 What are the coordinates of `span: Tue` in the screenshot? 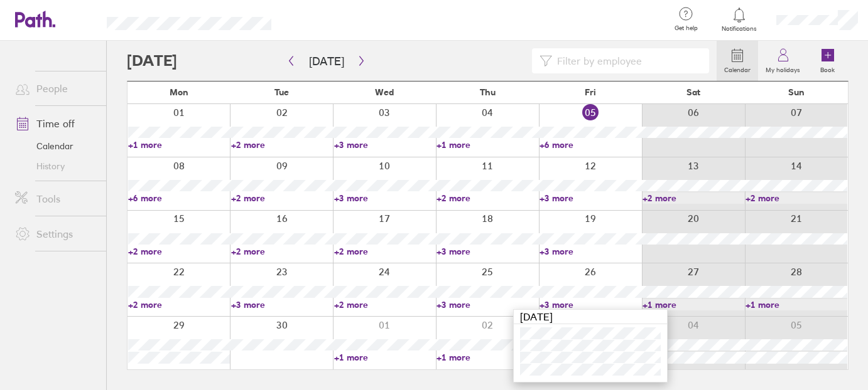 It's located at (282, 92).